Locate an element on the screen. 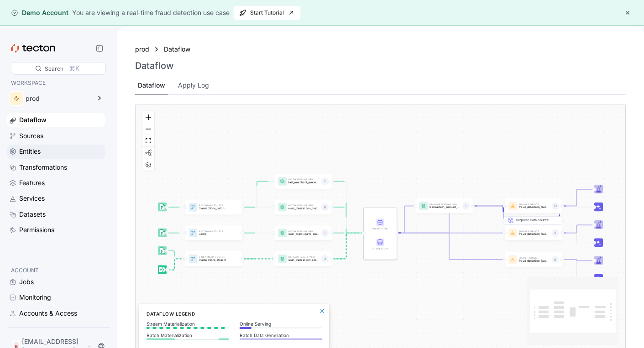 This screenshot has width=644, height=348. a: Feature Servicefraud_detection_feature_service:v212 is located at coordinates (534, 205).